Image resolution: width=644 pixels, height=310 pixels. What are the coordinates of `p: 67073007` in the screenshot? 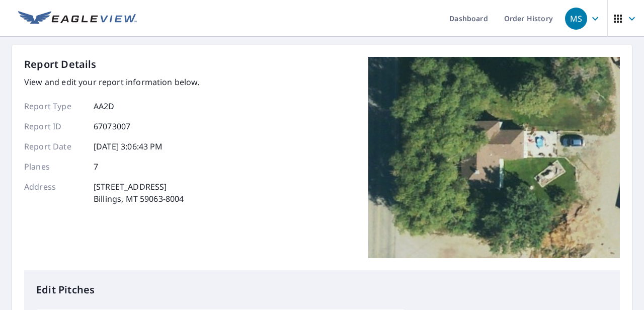 It's located at (112, 127).